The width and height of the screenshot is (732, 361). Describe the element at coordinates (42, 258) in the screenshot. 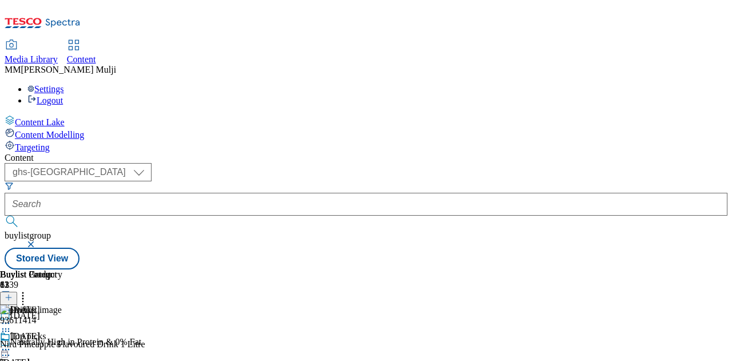

I see `button: Stored View` at that location.